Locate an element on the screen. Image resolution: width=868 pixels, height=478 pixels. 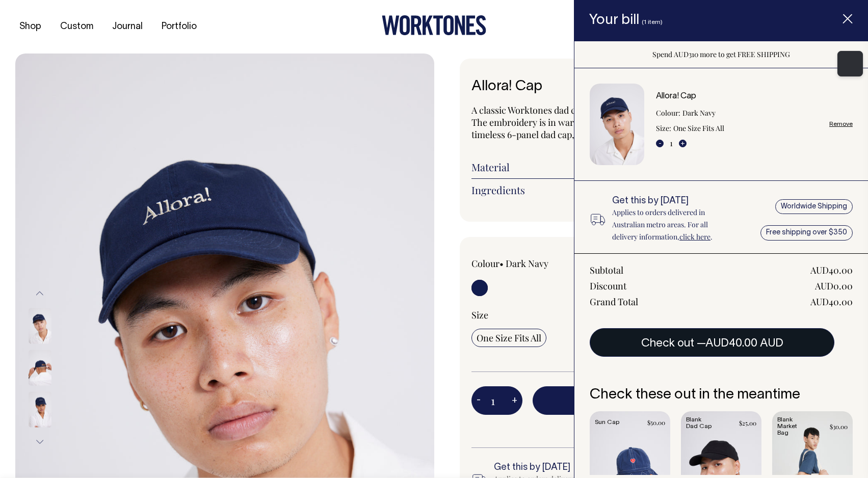
p: Applies to orders delivered in Australian metro areas. For all delivery information, . is located at coordinates (672, 224).